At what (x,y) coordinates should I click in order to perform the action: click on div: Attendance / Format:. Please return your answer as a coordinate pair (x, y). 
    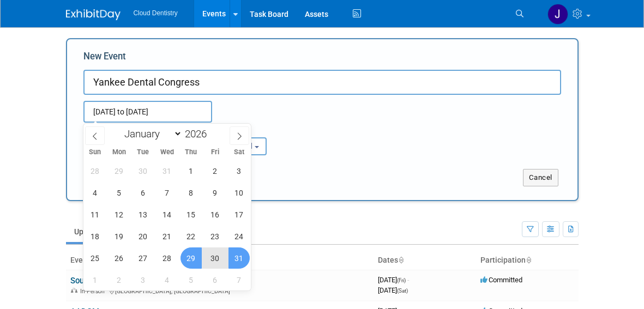
    Looking at the image, I should click on (130, 130).